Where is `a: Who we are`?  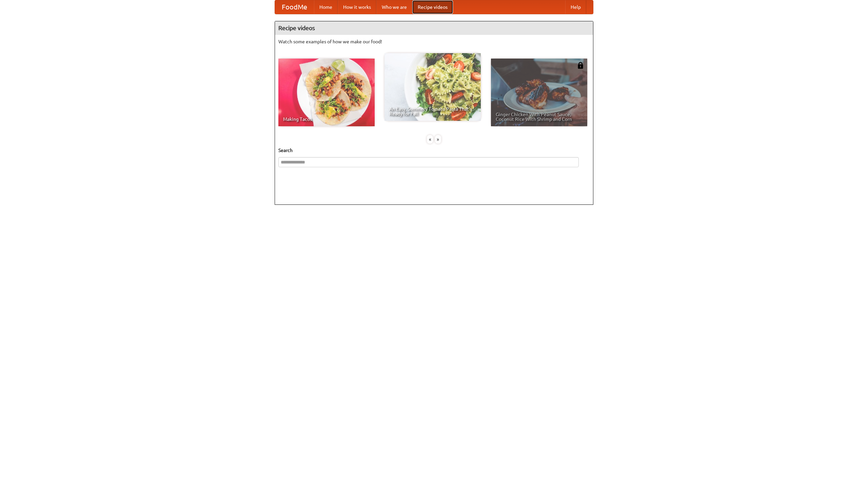 a: Who we are is located at coordinates (394, 7).